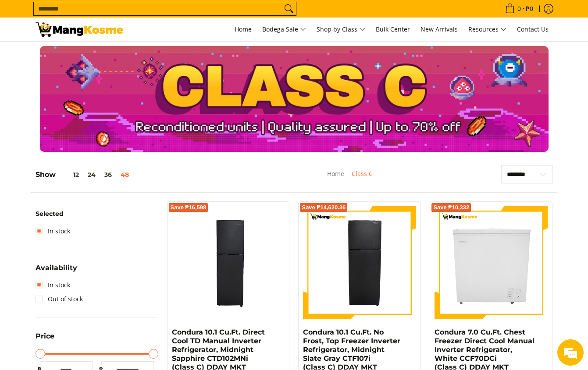 The width and height of the screenshot is (588, 370). What do you see at coordinates (97, 214) in the screenshot?
I see `h6: Selected` at bounding box center [97, 214].